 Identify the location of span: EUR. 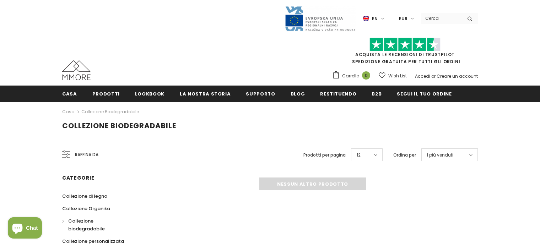
(403, 19).